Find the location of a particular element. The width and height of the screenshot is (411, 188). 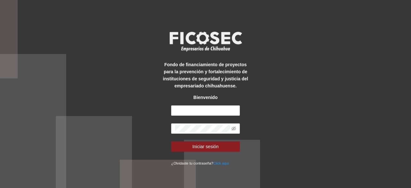

button: Iniciar sesión is located at coordinates (205, 146).